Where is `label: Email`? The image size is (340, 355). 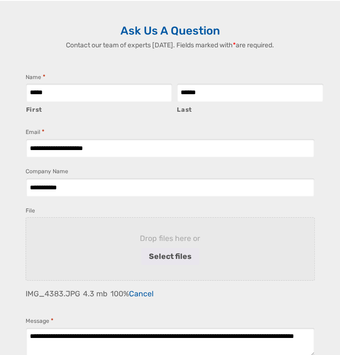 label: Email is located at coordinates (35, 132).